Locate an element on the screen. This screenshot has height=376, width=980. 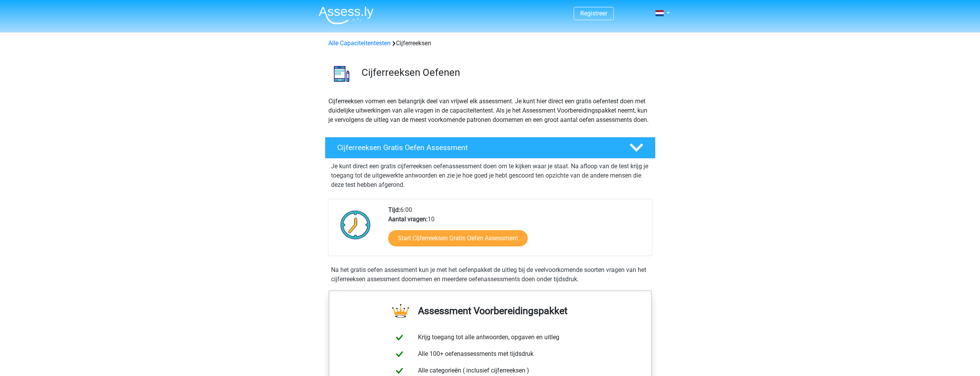
div: 6:00 10 is located at coordinates (517, 230).